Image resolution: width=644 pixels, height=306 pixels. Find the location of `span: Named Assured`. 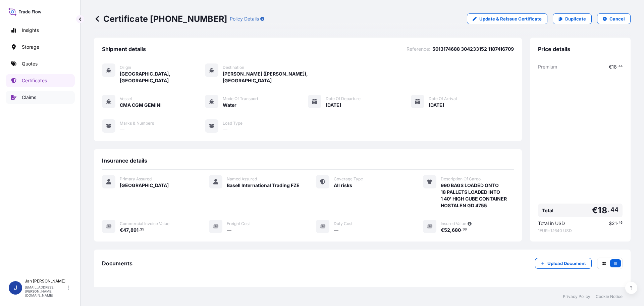

span: Named Assured is located at coordinates (242, 179).